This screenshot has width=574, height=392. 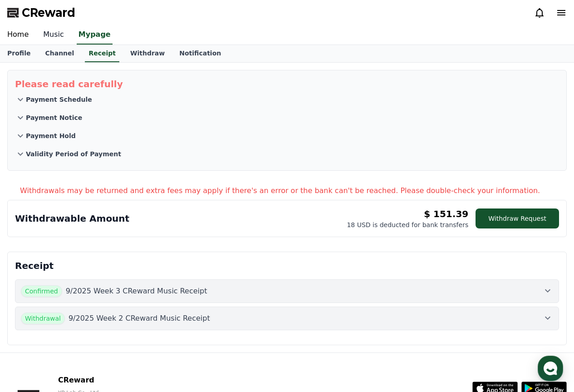 What do you see at coordinates (32, 299) in the screenshot?
I see `a: Home` at bounding box center [32, 299].